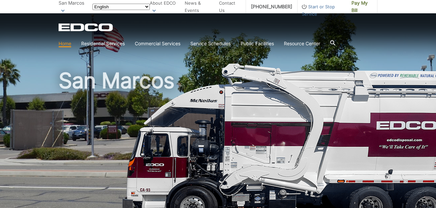 The width and height of the screenshot is (436, 208). What do you see at coordinates (257, 44) in the screenshot?
I see `a: Public Facilities` at bounding box center [257, 44].